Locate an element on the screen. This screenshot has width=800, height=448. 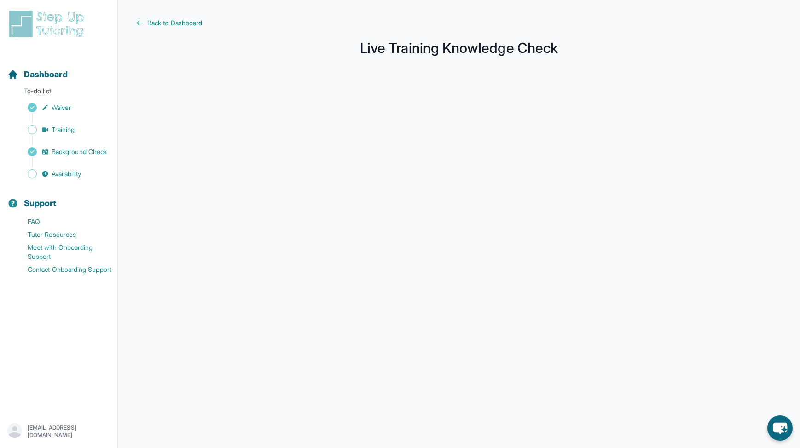
span: Support is located at coordinates (40, 203).